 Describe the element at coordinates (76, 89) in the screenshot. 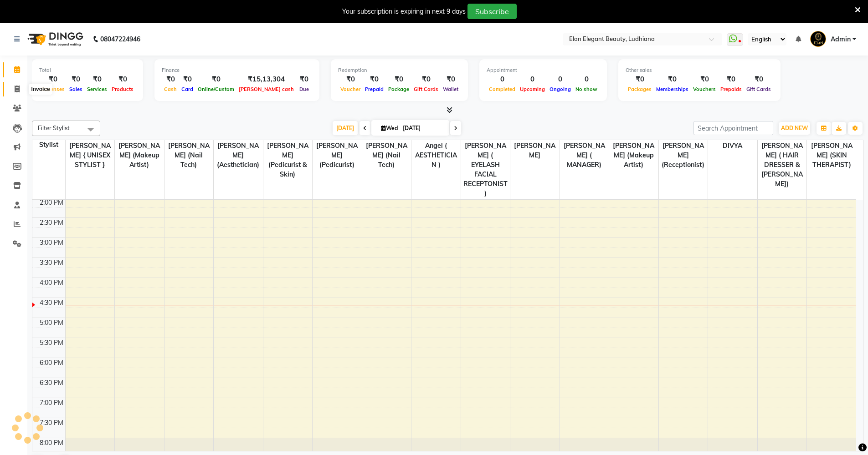

I see `span: Sales` at that location.